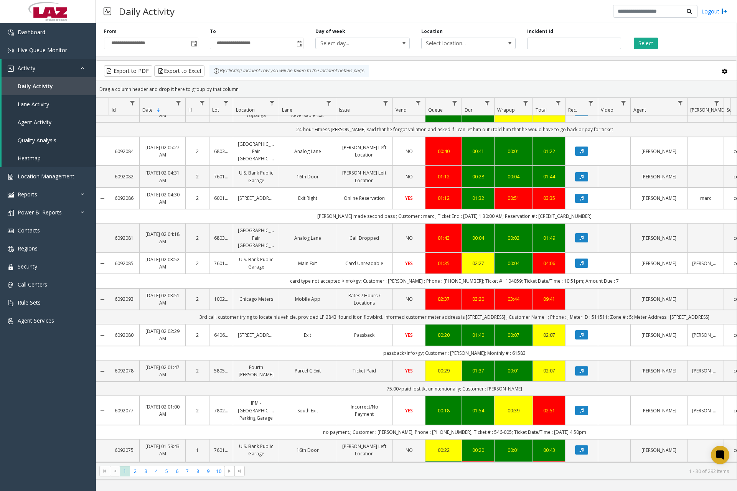 The width and height of the screenshot is (737, 491). I want to click on div: Data table, so click(416, 280).